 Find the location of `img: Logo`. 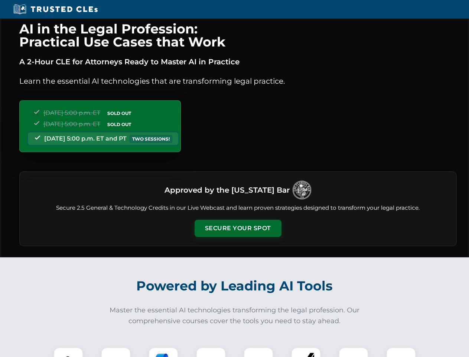

img: Logo is located at coordinates (302, 190).